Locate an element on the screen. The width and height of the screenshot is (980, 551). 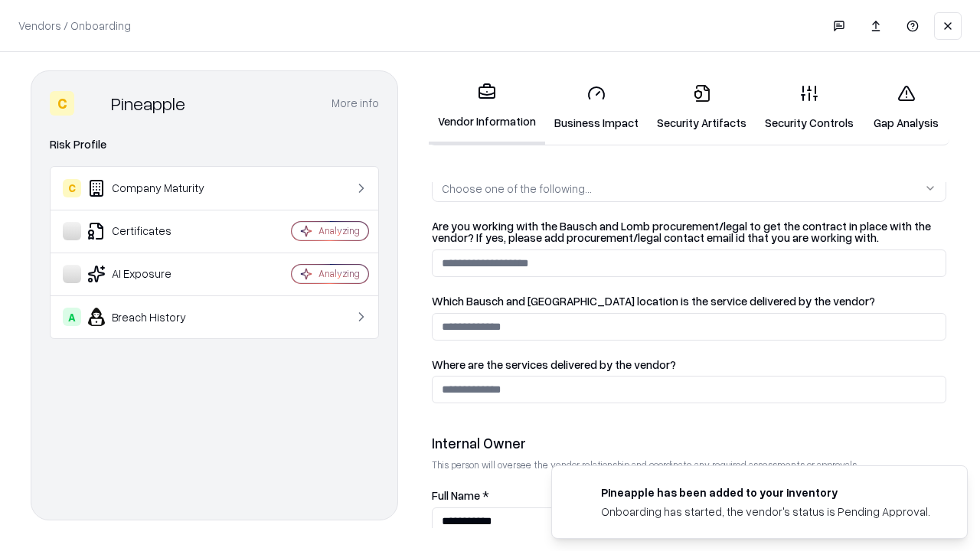
div: Breach History is located at coordinates (154, 317).